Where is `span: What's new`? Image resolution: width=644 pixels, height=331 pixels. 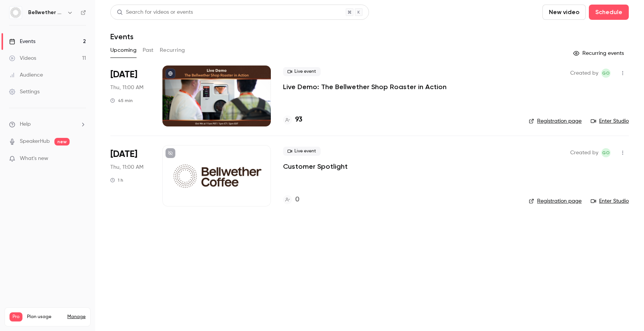 span: What's new is located at coordinates (34, 158).